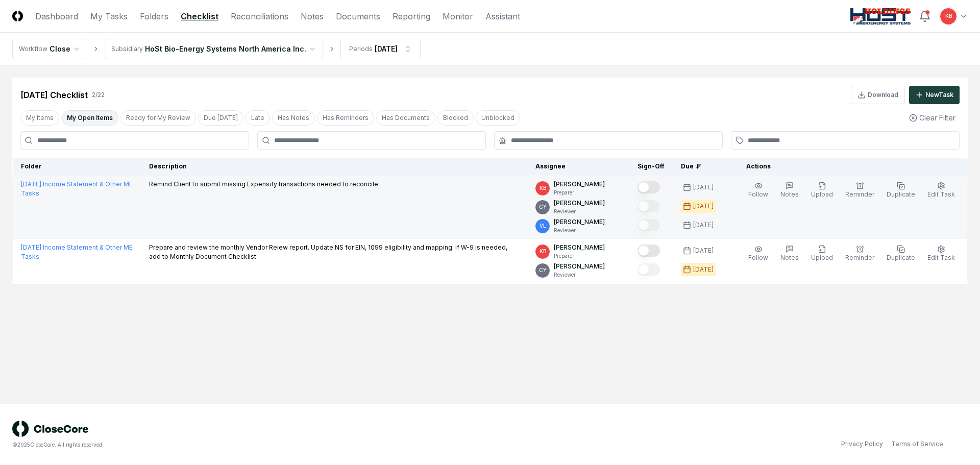  I want to click on div: New Task, so click(939, 95).